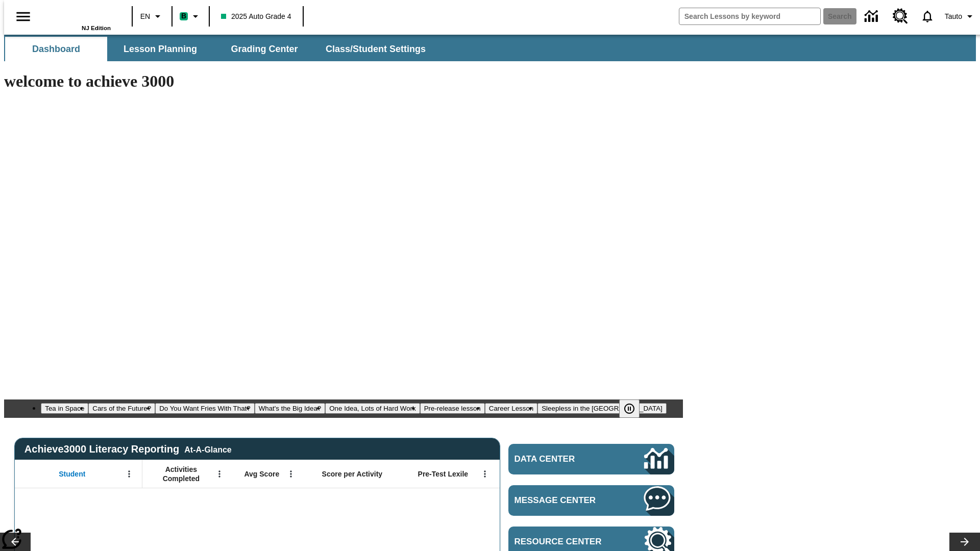 This screenshot has height=551, width=980. Describe the element at coordinates (261, 474) in the screenshot. I see `span: Avg Score` at that location.